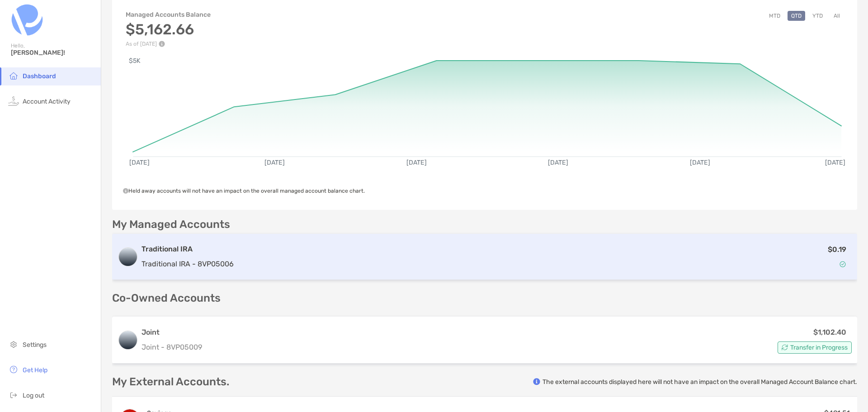 The height and width of the screenshot is (412, 868). Describe the element at coordinates (14, 76) in the screenshot. I see `img: household icon` at that location.